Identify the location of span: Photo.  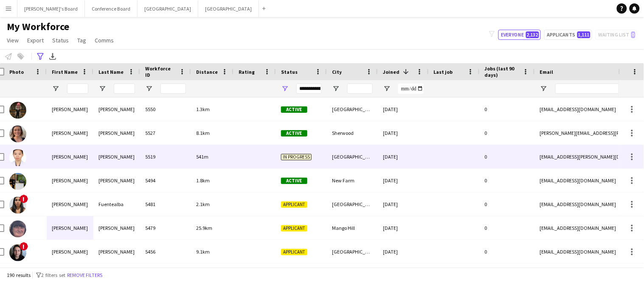
(17, 72).